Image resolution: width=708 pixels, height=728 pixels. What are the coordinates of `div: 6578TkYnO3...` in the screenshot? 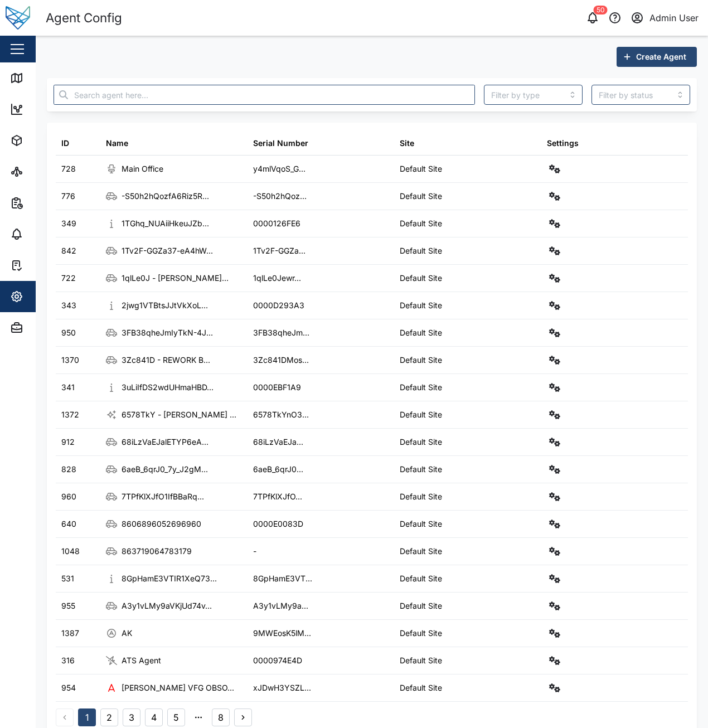 It's located at (281, 415).